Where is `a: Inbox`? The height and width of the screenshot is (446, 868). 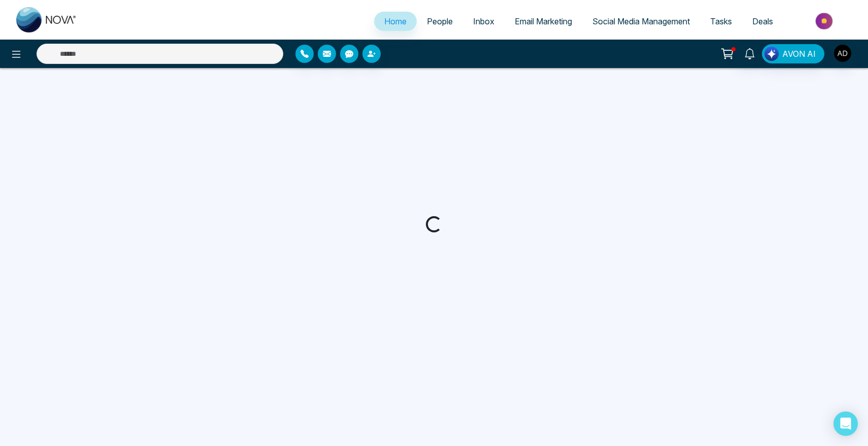
a: Inbox is located at coordinates (483, 21).